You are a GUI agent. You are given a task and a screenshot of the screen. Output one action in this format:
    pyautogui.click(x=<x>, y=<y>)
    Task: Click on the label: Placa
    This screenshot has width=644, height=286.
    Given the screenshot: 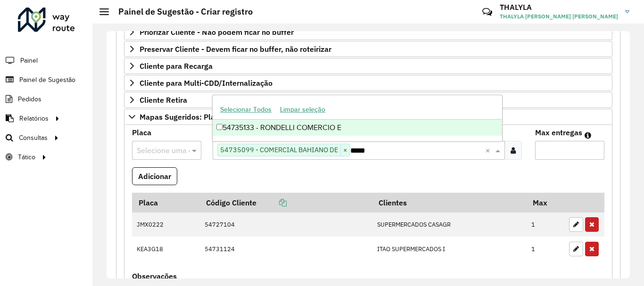 What is the action you would take?
    pyautogui.click(x=141, y=132)
    